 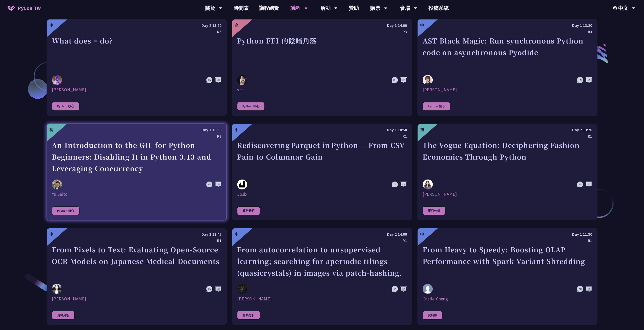 I want to click on div: 資料庫, so click(x=433, y=315).